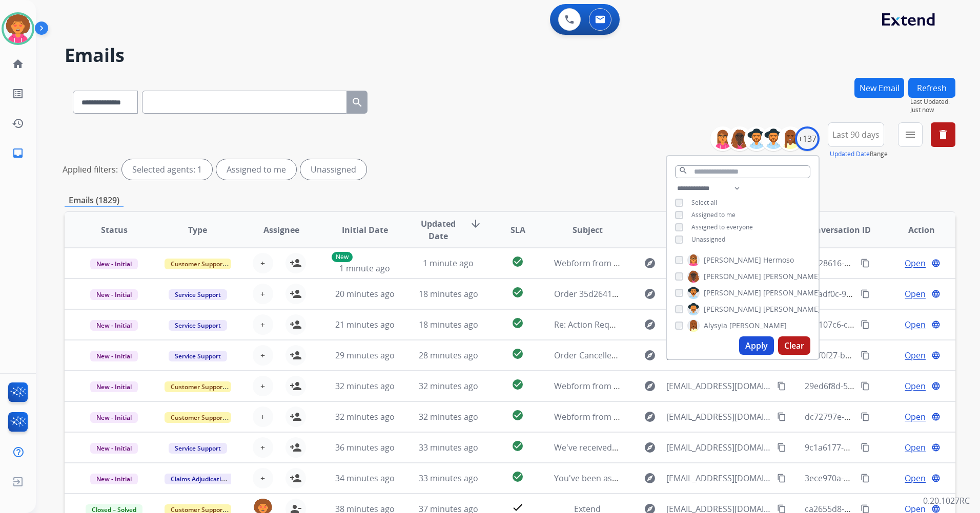  What do you see at coordinates (333, 170) in the screenshot?
I see `div: Unassigned` at bounding box center [333, 170].